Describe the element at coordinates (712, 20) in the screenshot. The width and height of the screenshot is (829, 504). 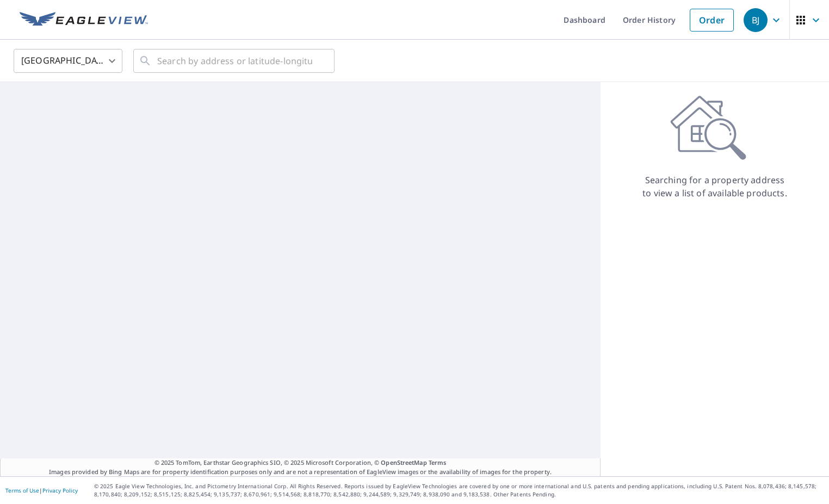
I see `a: Order` at that location.